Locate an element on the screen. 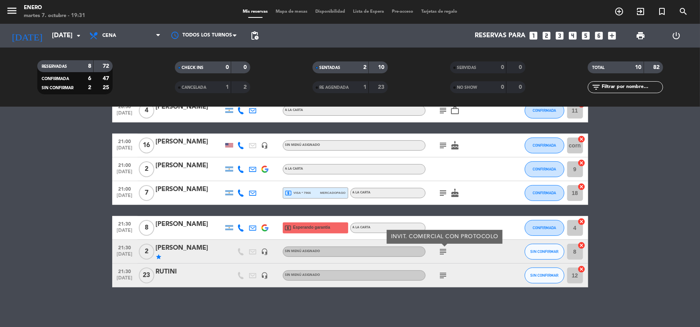  span: Lista de Espera is located at coordinates (369, 12).